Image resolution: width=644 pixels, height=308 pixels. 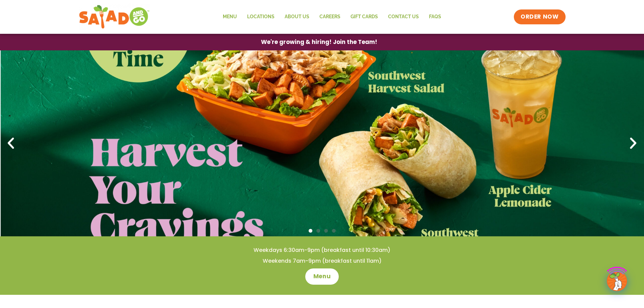 What do you see at coordinates (332, 17) in the screenshot?
I see `nav: Menu` at bounding box center [332, 17].